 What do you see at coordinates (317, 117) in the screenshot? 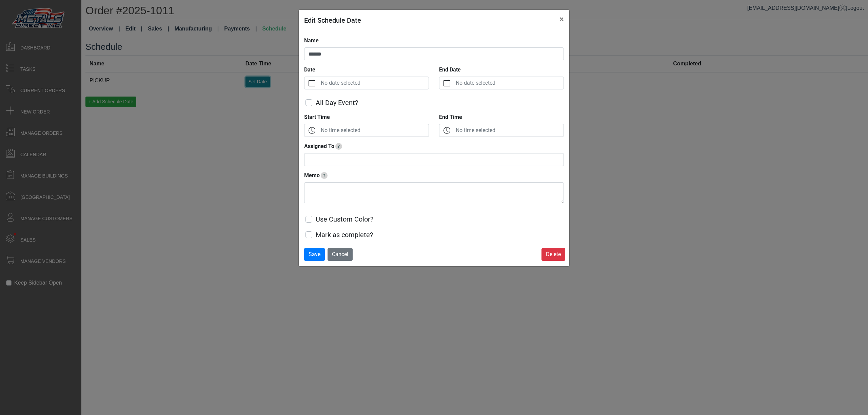
I see `strong: Start Time` at bounding box center [317, 117].